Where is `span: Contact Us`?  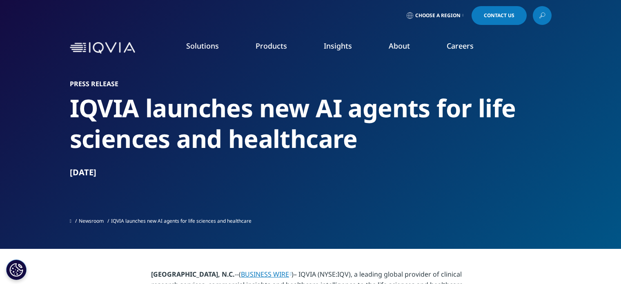 span: Contact Us is located at coordinates (499, 16).